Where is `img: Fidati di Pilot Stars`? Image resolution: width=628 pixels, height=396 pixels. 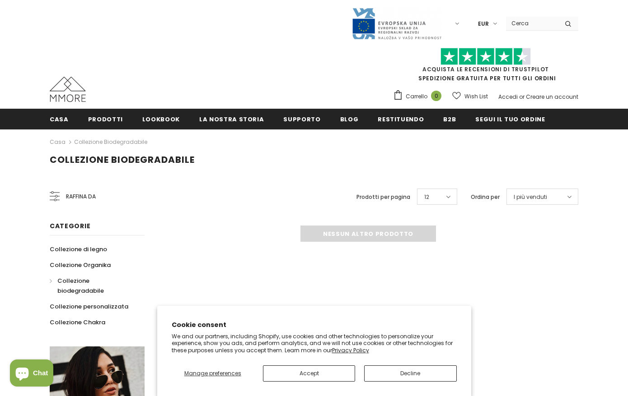 img: Fidati di Pilot Stars is located at coordinates (485, 56).